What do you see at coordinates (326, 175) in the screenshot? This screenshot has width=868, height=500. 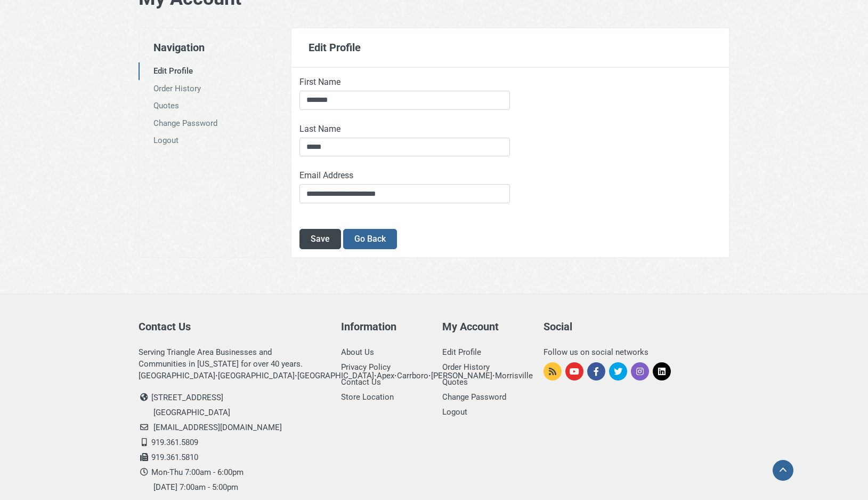 I see `label: Email Address` at bounding box center [326, 175].